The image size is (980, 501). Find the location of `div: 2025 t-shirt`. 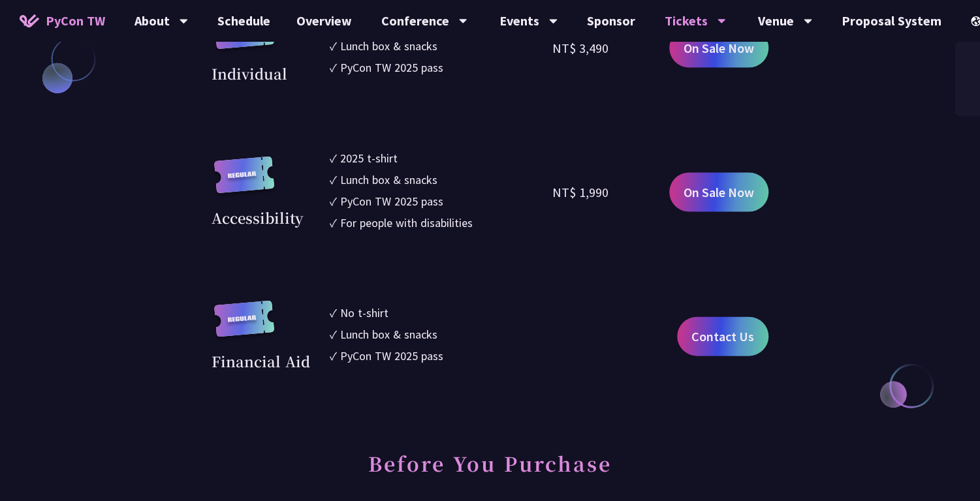

div: 2025 t-shirt is located at coordinates (368, 158).